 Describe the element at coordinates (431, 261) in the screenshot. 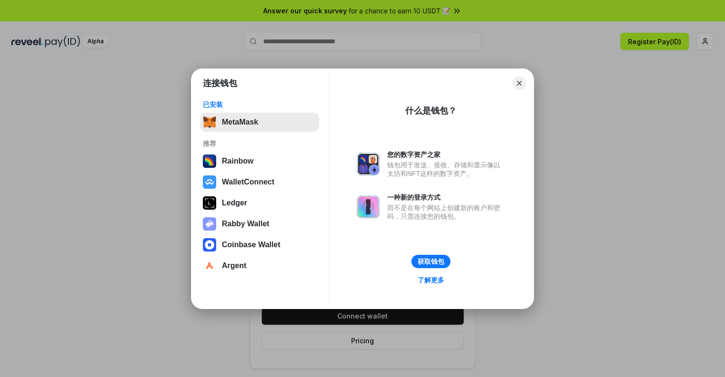

I see `button: 获取钱包` at that location.